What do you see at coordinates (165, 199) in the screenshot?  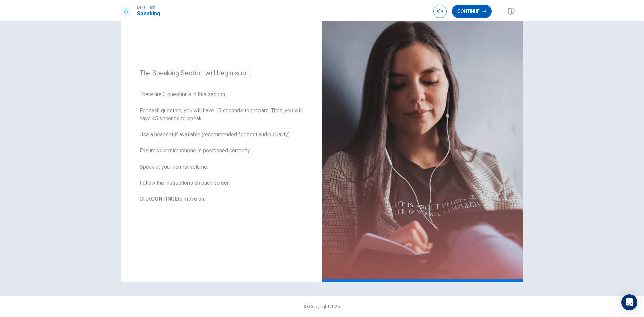 I see `b: CONTINUE` at bounding box center [165, 199].